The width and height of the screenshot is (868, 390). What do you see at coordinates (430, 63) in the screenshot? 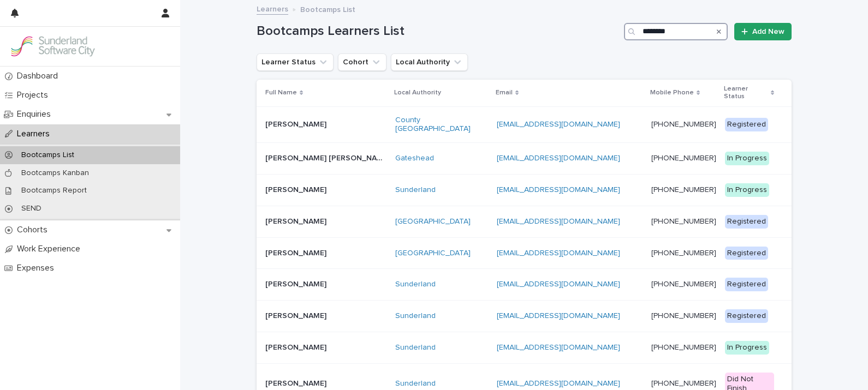
I see `button: Local Authority` at bounding box center [430, 63].